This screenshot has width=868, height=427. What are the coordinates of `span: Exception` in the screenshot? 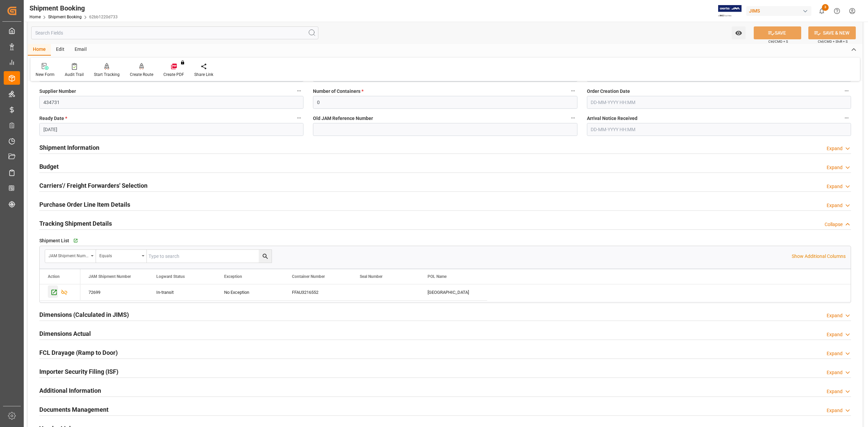 It's located at (233, 277).